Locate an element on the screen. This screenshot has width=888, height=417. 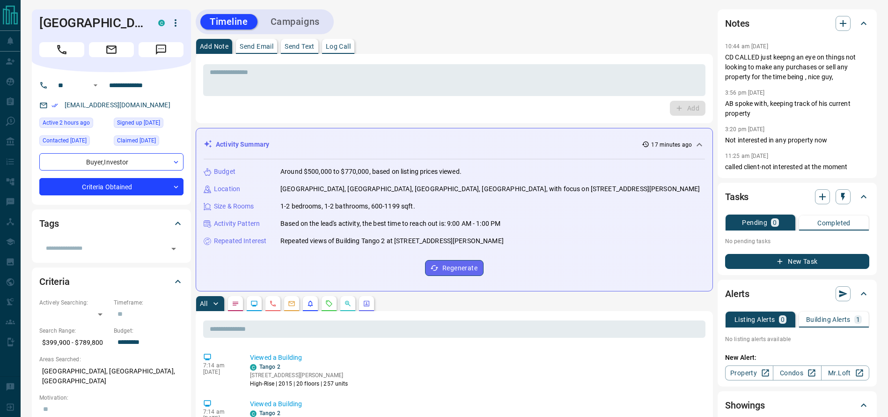
a: Mr.Loft is located at coordinates (845, 373).